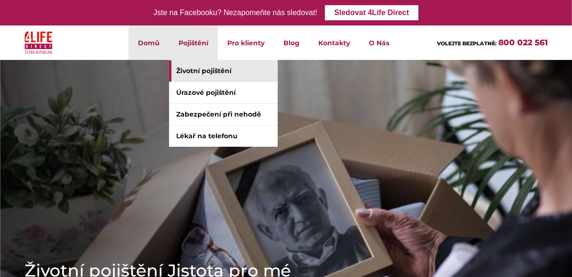 The height and width of the screenshot is (277, 572). Describe the element at coordinates (467, 43) in the screenshot. I see `span: VOLEJTE BEZPLATNĚ:` at that location.